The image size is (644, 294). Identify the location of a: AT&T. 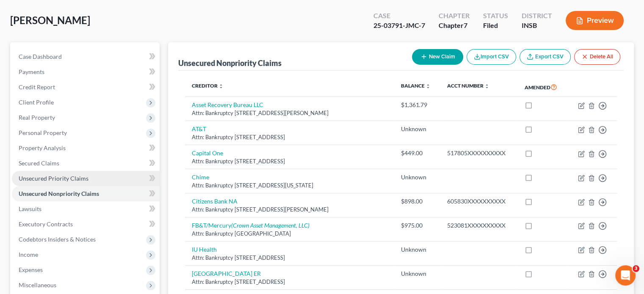
(199, 129).